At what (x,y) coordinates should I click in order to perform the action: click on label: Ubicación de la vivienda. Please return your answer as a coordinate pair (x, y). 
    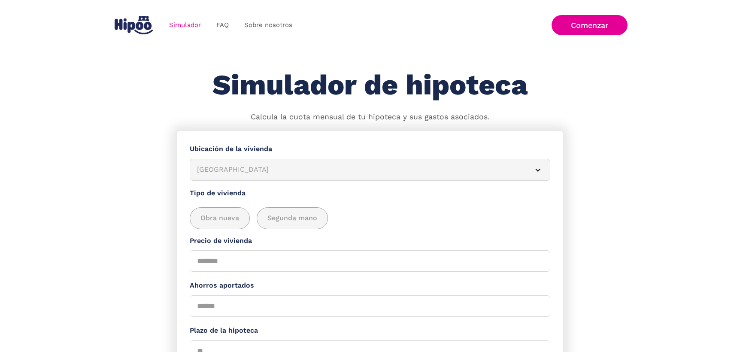
    Looking at the image, I should click on (370, 149).